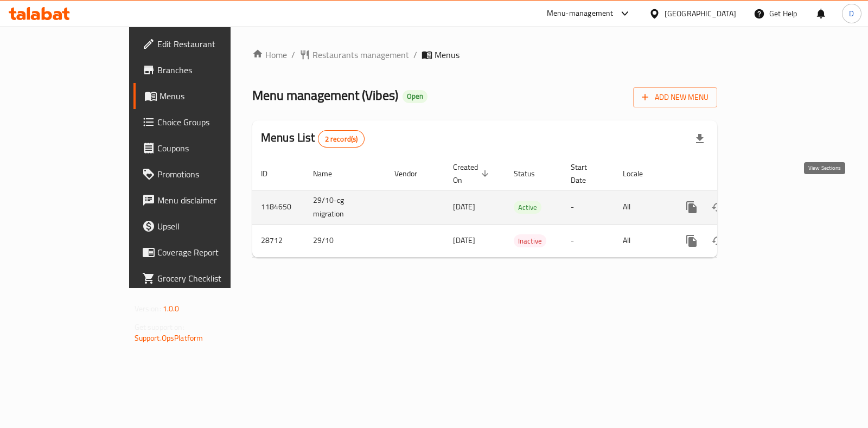 This screenshot has width=868, height=428. I want to click on span: Restaurants management, so click(361, 55).